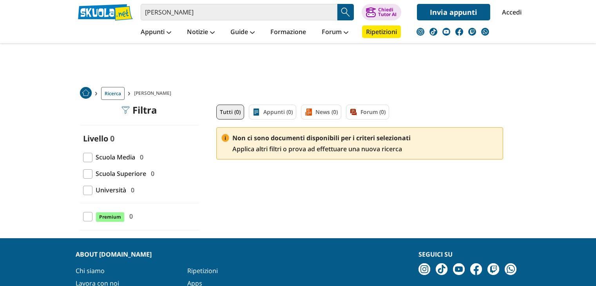 The image size is (596, 286). Describe the element at coordinates (335, 33) in the screenshot. I see `a: Forum` at that location.